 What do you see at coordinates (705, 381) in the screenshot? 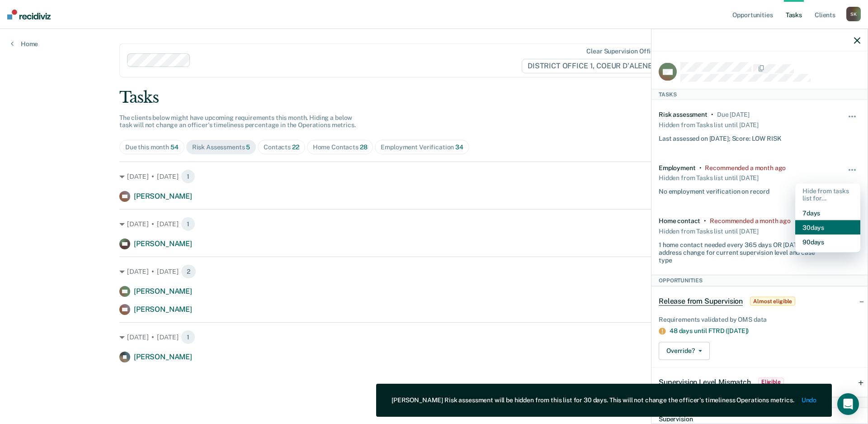
I see `span: Supervision Level Mismatch` at bounding box center [705, 381].